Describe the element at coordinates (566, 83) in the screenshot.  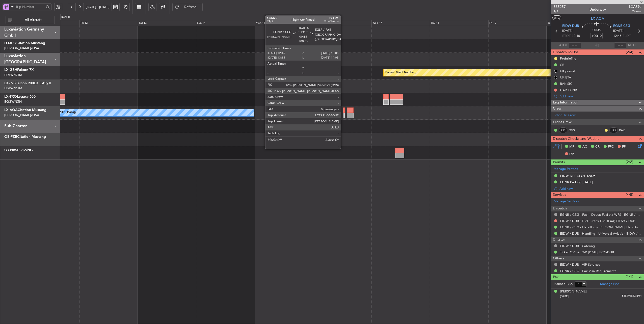
I see `div: RAK SIC` at that location.